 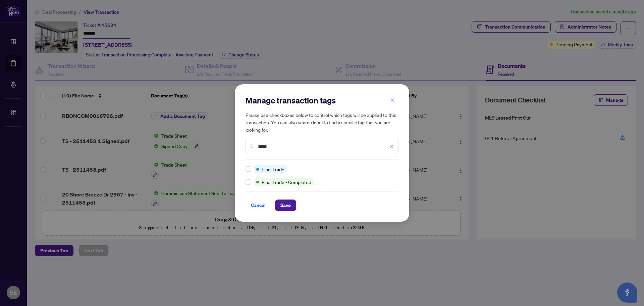 What do you see at coordinates (286, 182) in the screenshot?
I see `span: Final Trade - Completed` at bounding box center [286, 182].